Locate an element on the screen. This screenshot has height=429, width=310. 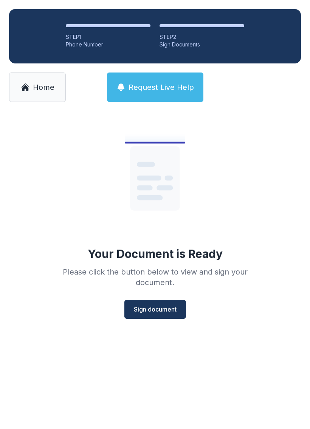
span: Sign document is located at coordinates (155, 310).